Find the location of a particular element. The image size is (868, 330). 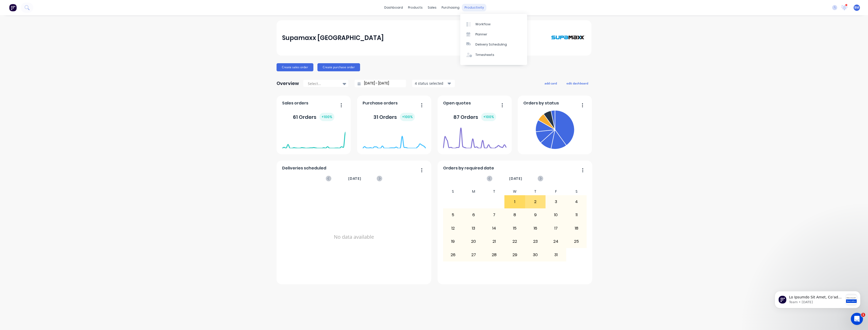

div: 25 is located at coordinates (576, 241).